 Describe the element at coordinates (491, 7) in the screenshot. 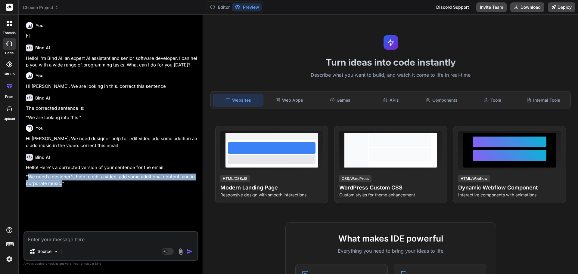

I see `button: Invite Team` at that location.